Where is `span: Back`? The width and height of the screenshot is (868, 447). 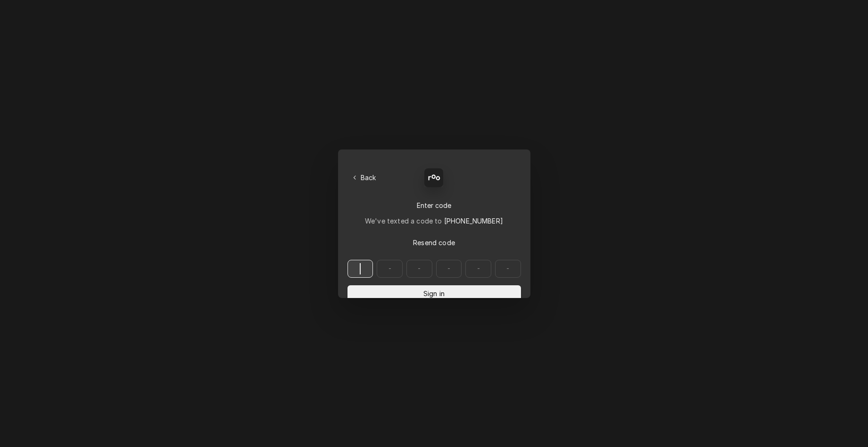 span: Back is located at coordinates (368, 177).